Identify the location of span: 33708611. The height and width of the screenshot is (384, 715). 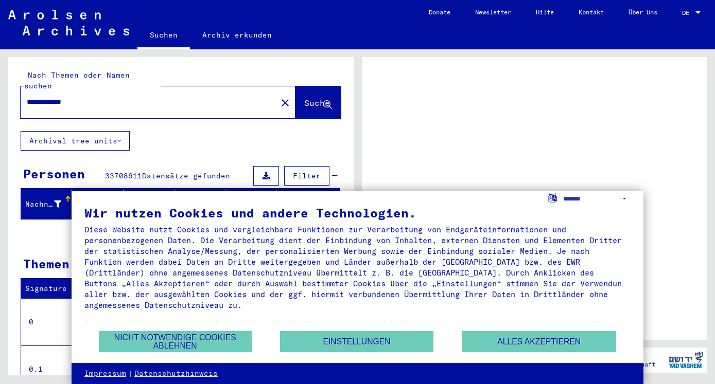
(123, 176).